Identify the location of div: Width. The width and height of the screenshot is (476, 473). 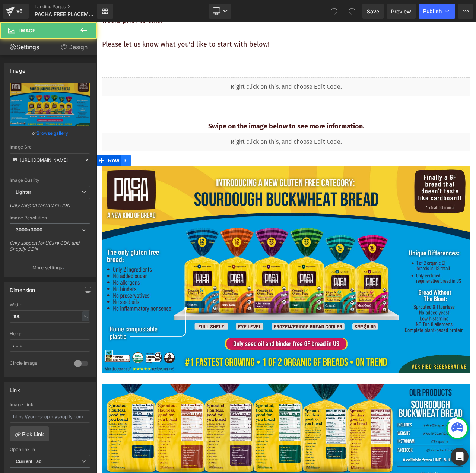
(50, 305).